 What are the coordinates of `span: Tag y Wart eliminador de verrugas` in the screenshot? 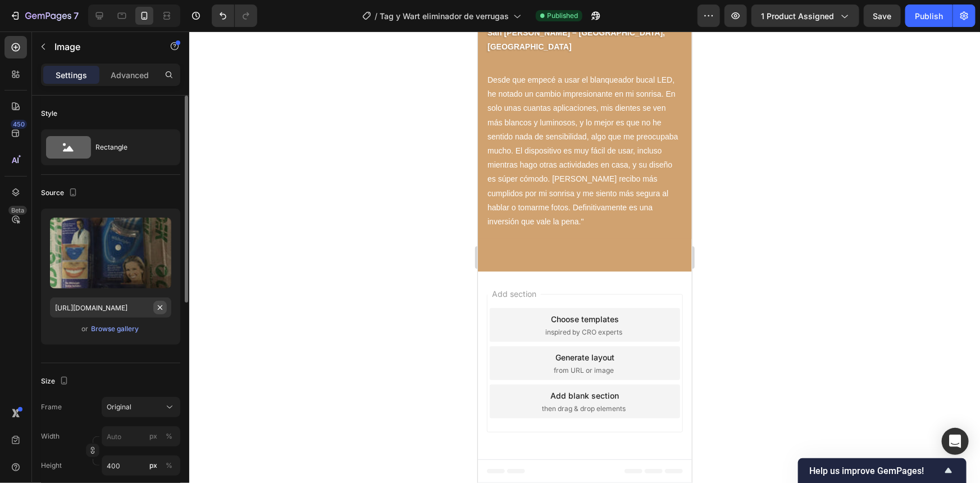 It's located at (444, 16).